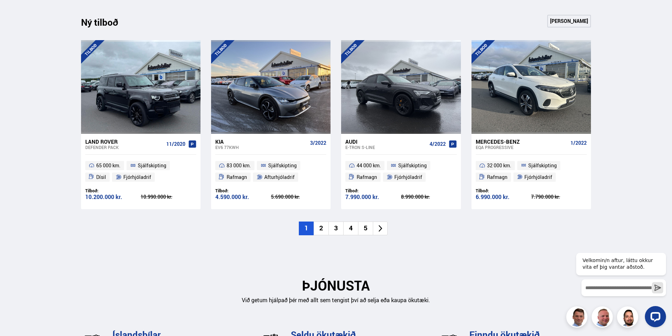 The width and height of the screenshot is (672, 336). Describe the element at coordinates (336, 286) in the screenshot. I see `h2: ÞJÓNUSTA` at that location.